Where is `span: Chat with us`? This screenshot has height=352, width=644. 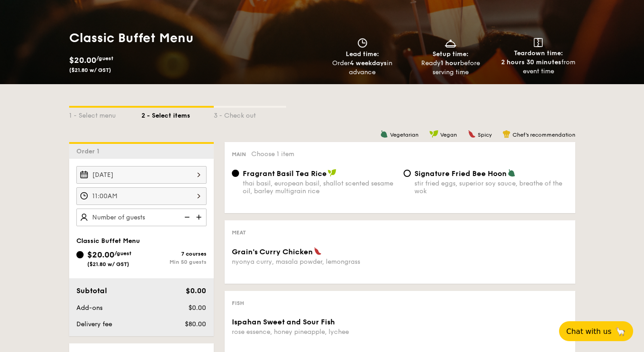
span: Chat with us is located at coordinates (589, 331).